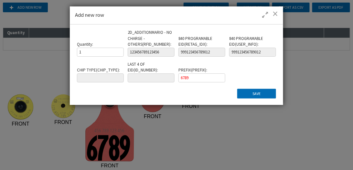  I want to click on div: CHIP TYPE ( CHIP_TYPE ) :, so click(100, 75).